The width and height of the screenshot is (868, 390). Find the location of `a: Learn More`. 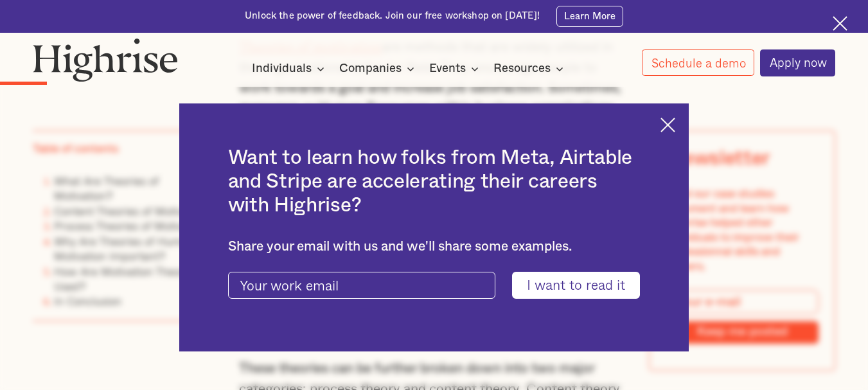

a: Learn More is located at coordinates (590, 16).